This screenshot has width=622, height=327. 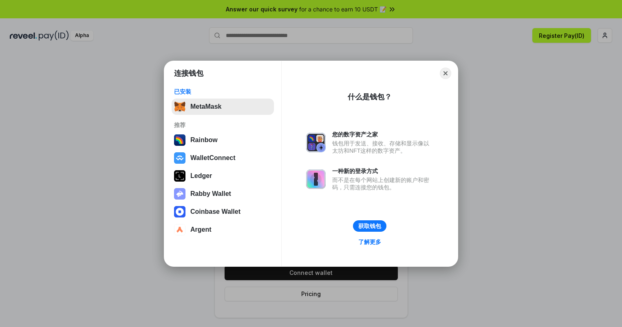 I want to click on div: MetaMask, so click(x=206, y=107).